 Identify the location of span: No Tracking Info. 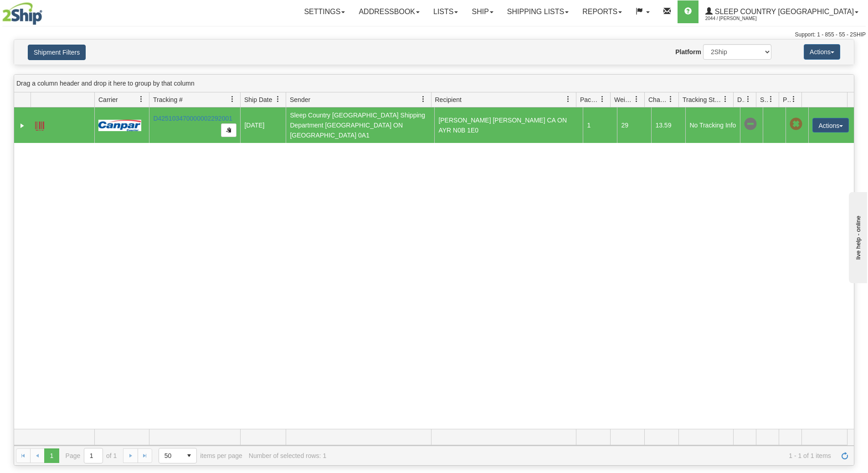
(750, 125).